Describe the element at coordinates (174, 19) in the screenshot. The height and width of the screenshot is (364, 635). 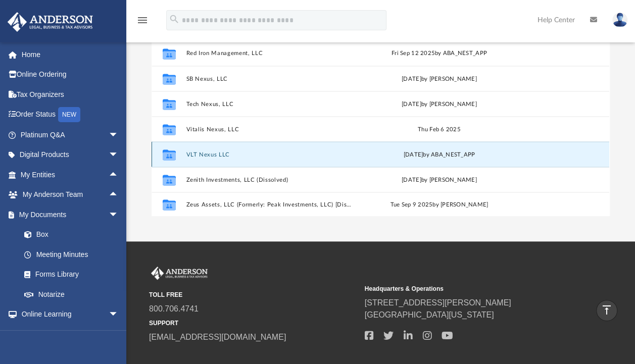
I see `i: search` at that location.